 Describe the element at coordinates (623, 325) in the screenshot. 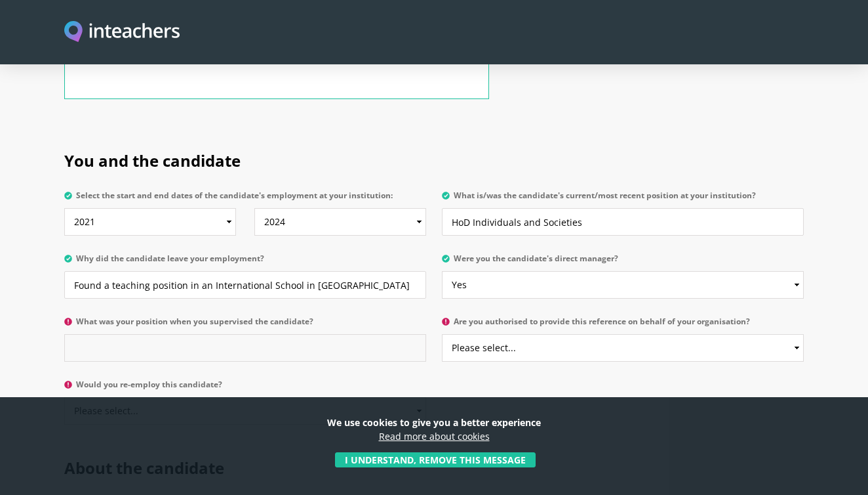

I see `label: Are you authorised to provide this reference on behalf of your organisation?` at that location.